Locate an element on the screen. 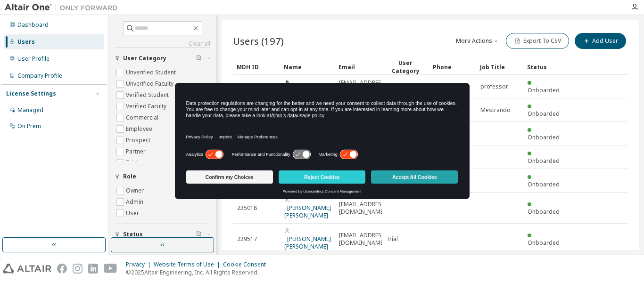 This screenshot has width=644, height=282. span: Status is located at coordinates (133, 235).